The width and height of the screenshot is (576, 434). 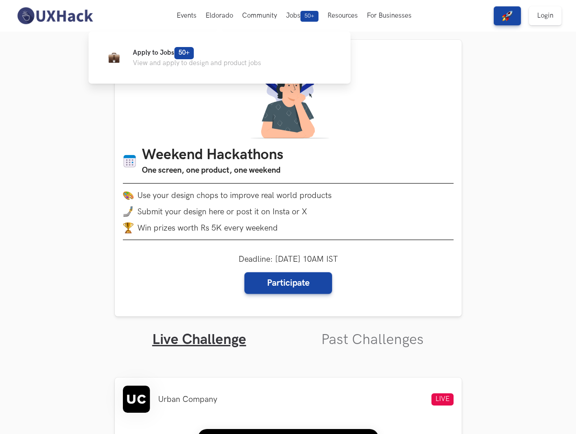 I want to click on p: View and apply to design and product jobs, so click(x=197, y=63).